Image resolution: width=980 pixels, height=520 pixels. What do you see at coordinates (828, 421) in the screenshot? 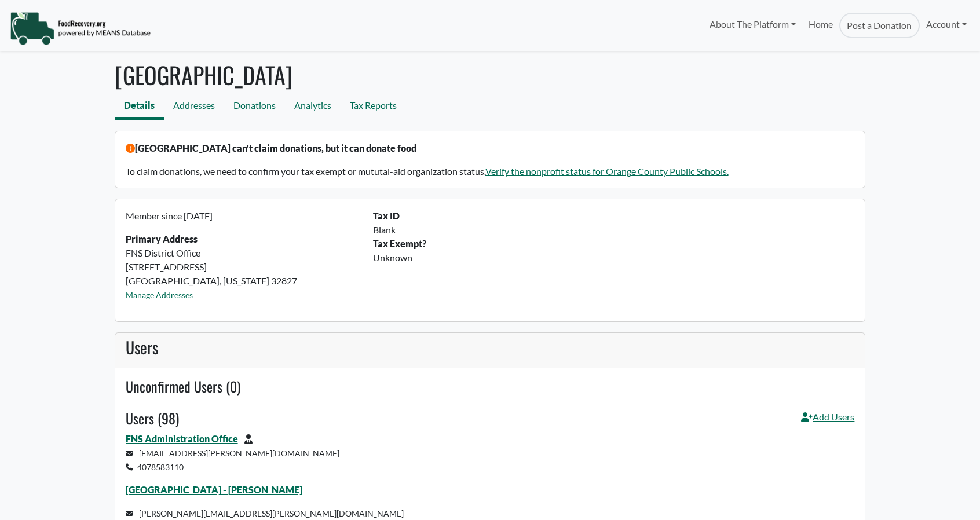
I see `a: Add Users` at bounding box center [828, 421].